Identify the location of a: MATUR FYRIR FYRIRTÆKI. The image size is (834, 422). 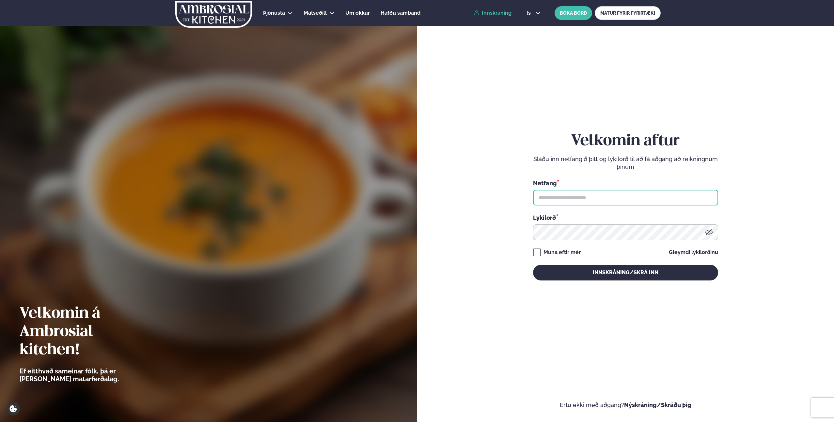
(628, 13).